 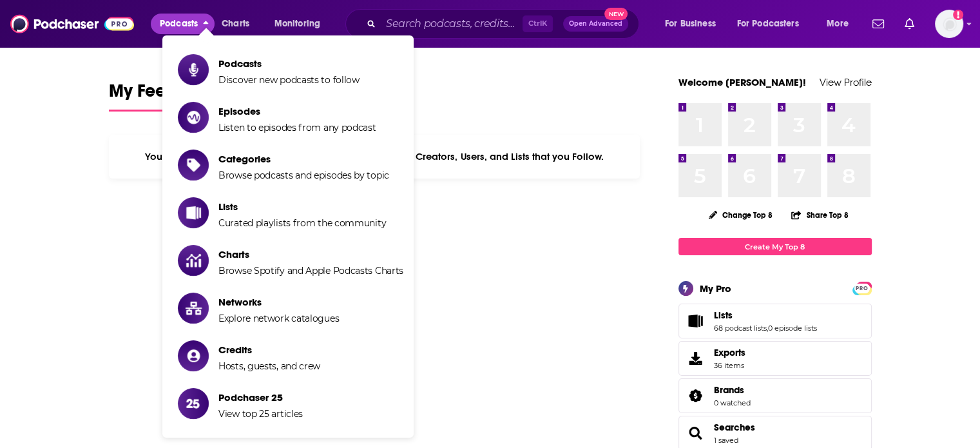 What do you see at coordinates (297, 111) in the screenshot?
I see `span: Episodes` at bounding box center [297, 111].